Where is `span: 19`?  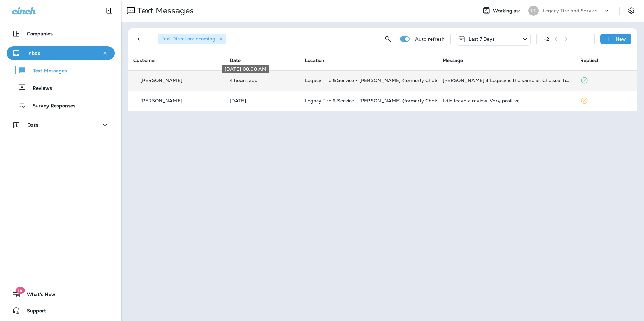
span: 19 is located at coordinates (20, 290).